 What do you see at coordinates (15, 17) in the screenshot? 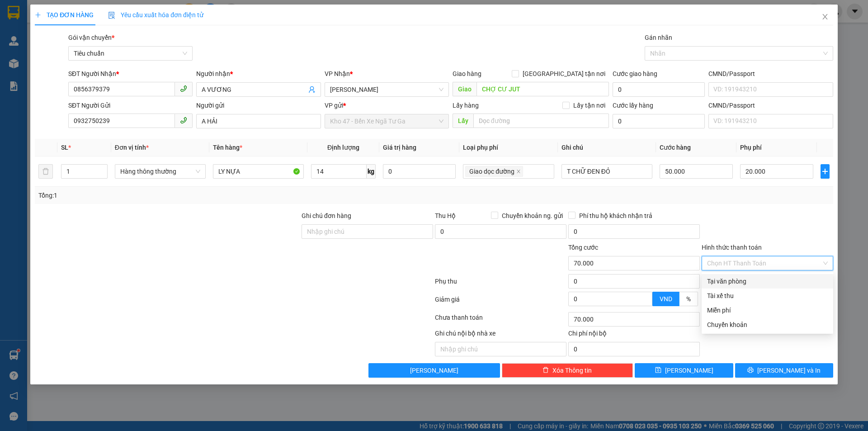
I see `img: logo` at bounding box center [15, 17].